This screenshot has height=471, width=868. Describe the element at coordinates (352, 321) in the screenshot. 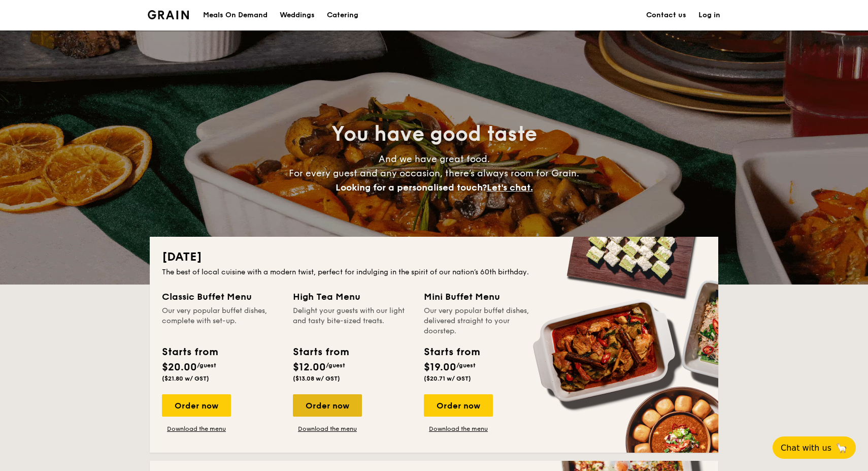

I see `div: Delight your guests with our light and tasty bite-sized treats.` at that location.